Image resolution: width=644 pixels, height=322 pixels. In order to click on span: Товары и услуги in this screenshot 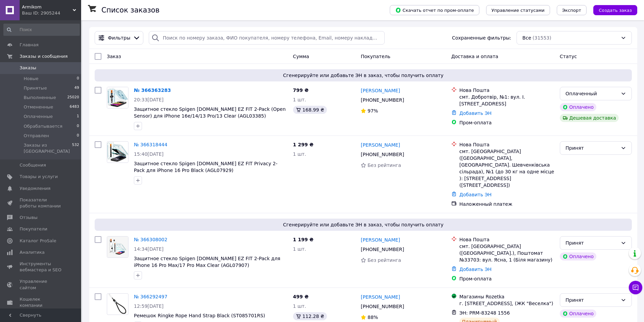, I will do `click(39, 177)`.